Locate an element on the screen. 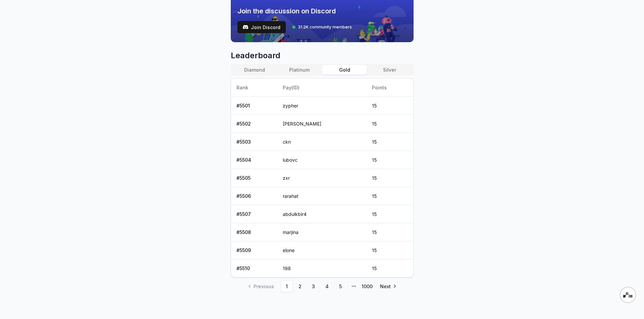 This screenshot has width=644, height=319. td: 198 is located at coordinates (322, 269).